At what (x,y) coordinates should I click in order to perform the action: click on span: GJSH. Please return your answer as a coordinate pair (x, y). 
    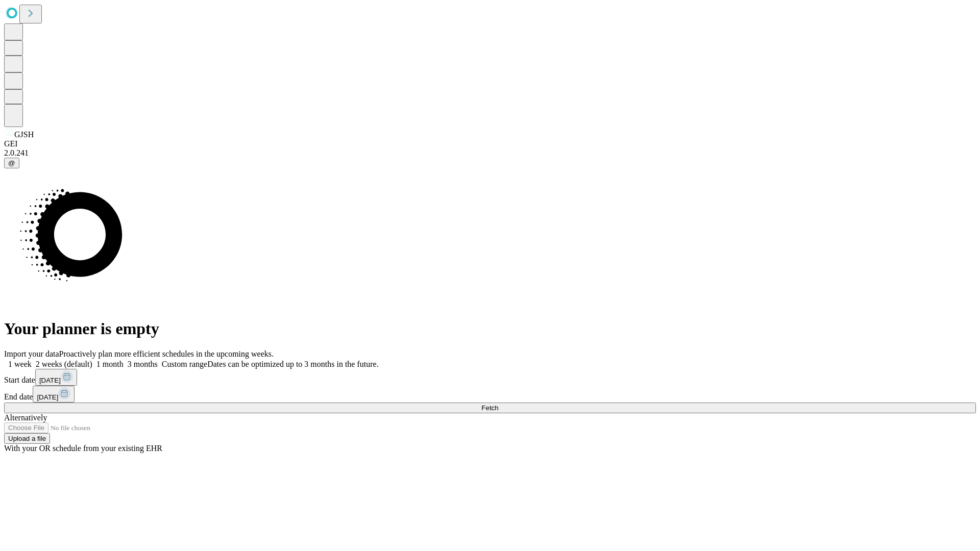
    Looking at the image, I should click on (24, 135).